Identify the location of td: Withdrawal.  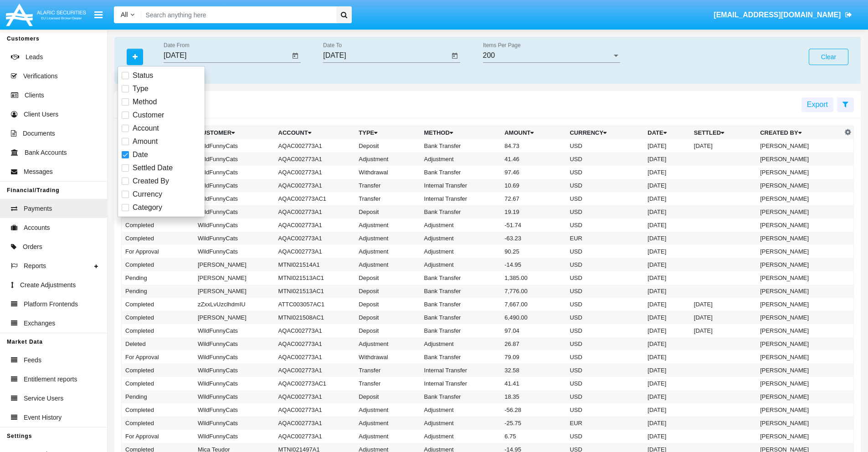
(387, 172).